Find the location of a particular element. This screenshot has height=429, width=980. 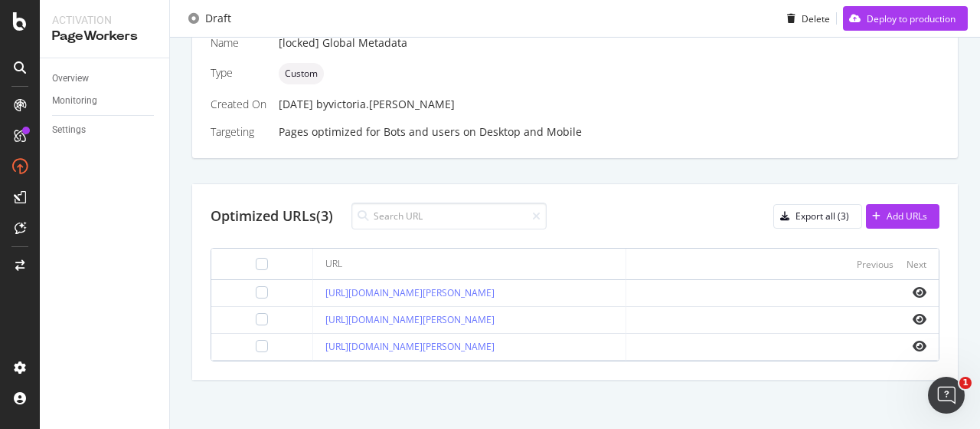

a: Monitoring is located at coordinates (105, 100).